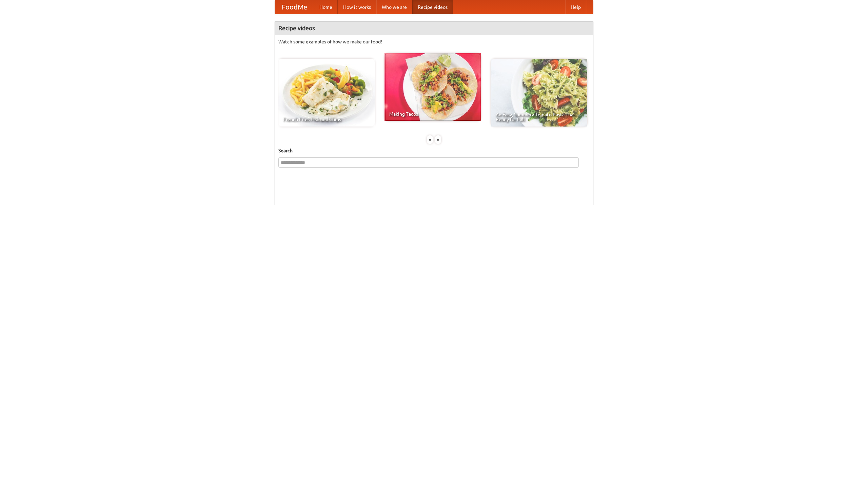 This screenshot has height=480, width=868. What do you see at coordinates (433, 114) in the screenshot?
I see `span: Making Tacos` at bounding box center [433, 114].